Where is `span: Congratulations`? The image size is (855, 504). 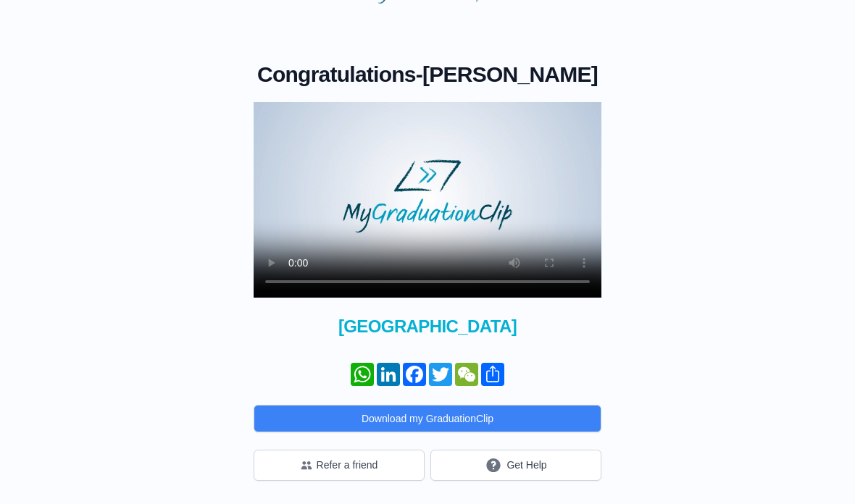
span: Congratulations is located at coordinates (336, 74).